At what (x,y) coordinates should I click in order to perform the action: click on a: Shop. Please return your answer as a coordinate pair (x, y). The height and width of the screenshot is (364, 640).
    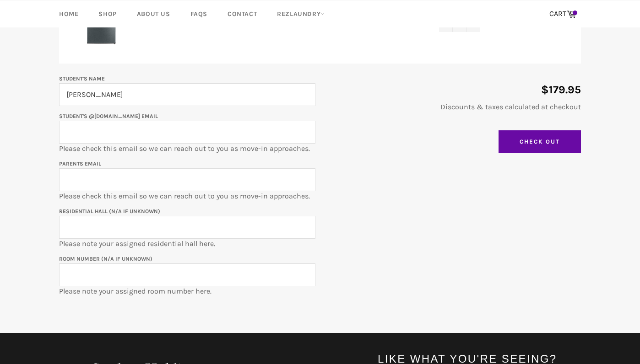
    Looking at the image, I should click on (107, 14).